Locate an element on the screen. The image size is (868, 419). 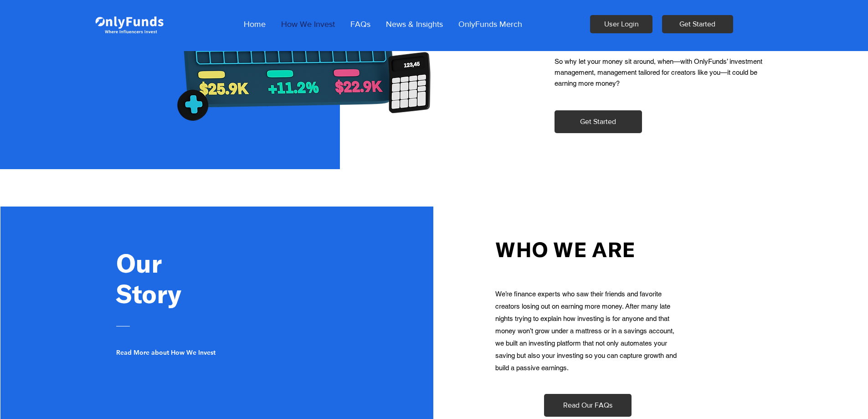
span: Read Our FAQs is located at coordinates (588, 405).